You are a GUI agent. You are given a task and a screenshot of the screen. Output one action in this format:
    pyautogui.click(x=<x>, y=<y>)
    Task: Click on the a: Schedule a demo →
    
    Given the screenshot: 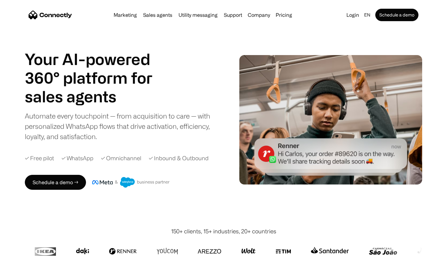 What is the action you would take?
    pyautogui.click(x=55, y=182)
    